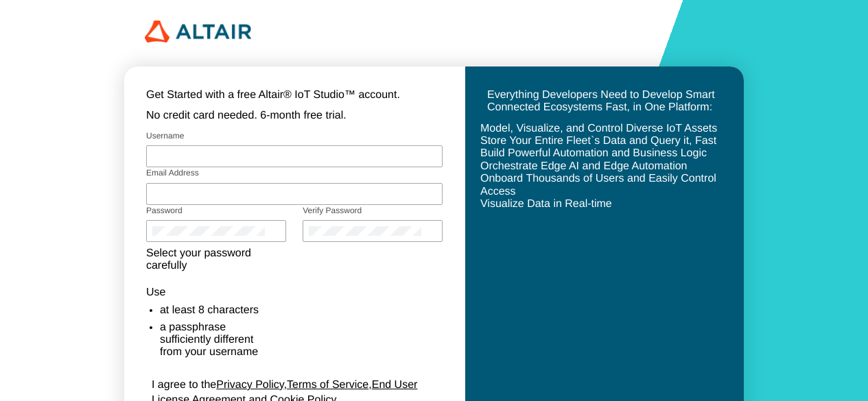 This screenshot has width=868, height=401. What do you see at coordinates (273, 95) in the screenshot?
I see `unity-typography: Get Started with a free Altair® IoT Studio™ account.` at bounding box center [273, 95].